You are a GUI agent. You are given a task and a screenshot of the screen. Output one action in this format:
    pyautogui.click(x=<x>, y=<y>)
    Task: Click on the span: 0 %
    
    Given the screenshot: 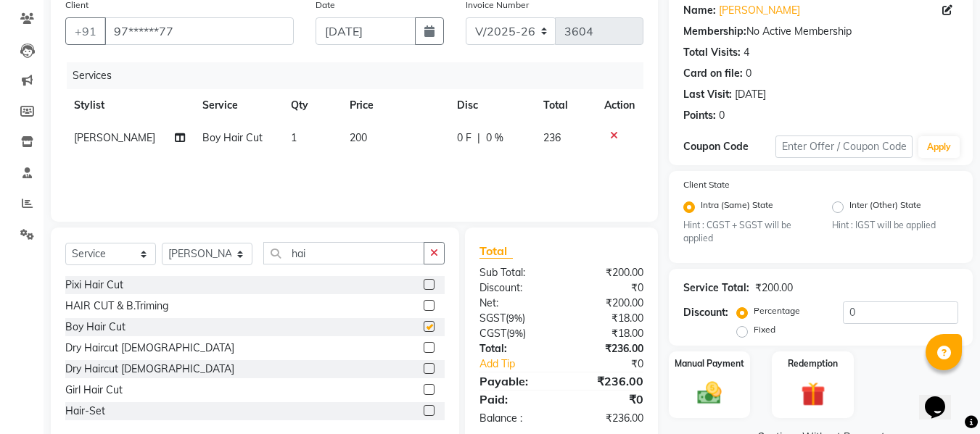 What is the action you would take?
    pyautogui.click(x=495, y=137)
    